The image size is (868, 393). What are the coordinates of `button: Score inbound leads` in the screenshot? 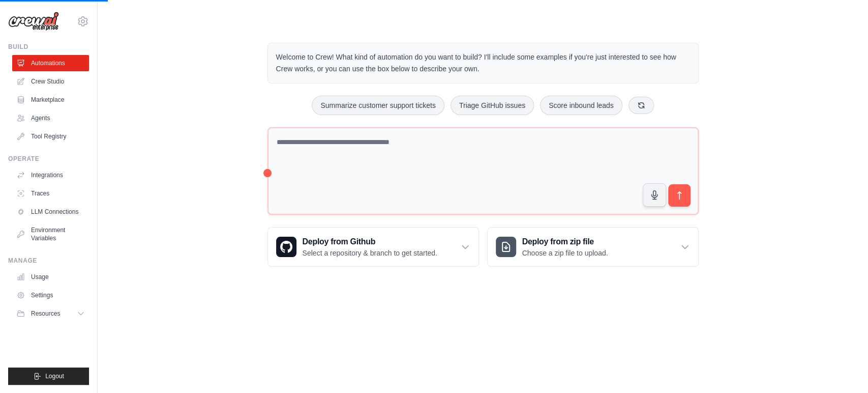 It's located at (581, 105).